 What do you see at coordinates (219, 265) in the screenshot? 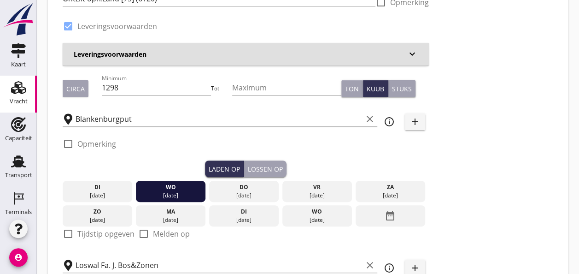
I see `input: Losplaats` at bounding box center [219, 265].